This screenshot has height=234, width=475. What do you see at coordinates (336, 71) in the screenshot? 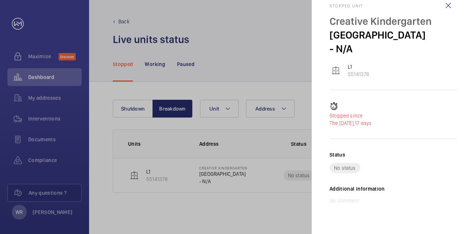
I see `img: elevator.svg` at bounding box center [336, 71].